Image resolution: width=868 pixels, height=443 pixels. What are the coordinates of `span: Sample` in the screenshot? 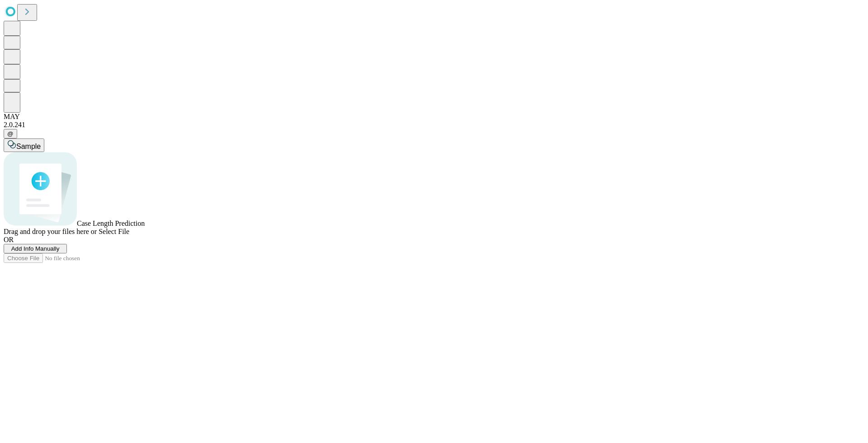 It's located at (28, 146).